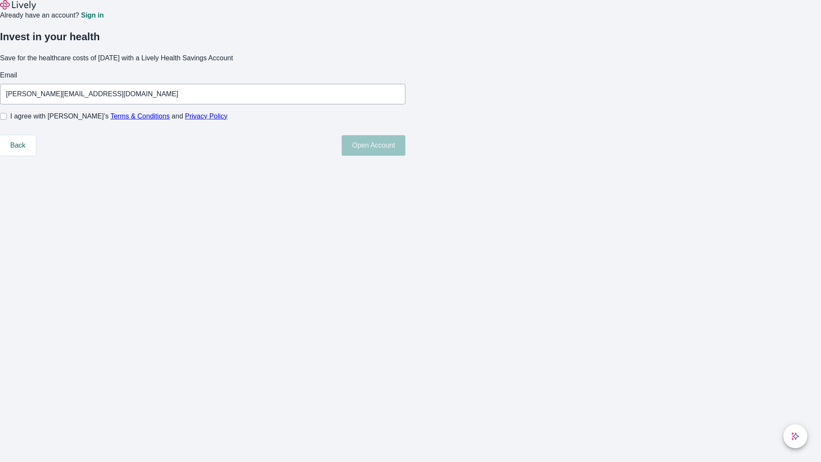 This screenshot has height=462, width=821. I want to click on div: Sign in, so click(92, 15).